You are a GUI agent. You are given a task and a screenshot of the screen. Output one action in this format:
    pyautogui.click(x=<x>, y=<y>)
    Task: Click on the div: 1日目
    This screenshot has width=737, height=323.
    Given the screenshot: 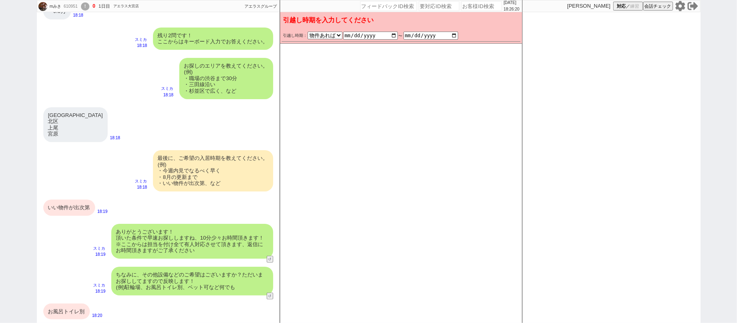 What is the action you would take?
    pyautogui.click(x=104, y=6)
    